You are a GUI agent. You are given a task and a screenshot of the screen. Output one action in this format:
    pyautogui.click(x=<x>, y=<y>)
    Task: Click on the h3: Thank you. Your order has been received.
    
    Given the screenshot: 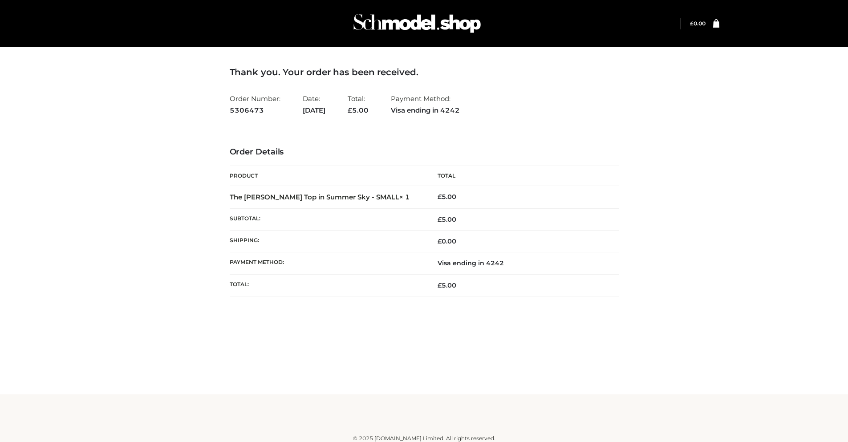 What is the action you would take?
    pyautogui.click(x=424, y=72)
    